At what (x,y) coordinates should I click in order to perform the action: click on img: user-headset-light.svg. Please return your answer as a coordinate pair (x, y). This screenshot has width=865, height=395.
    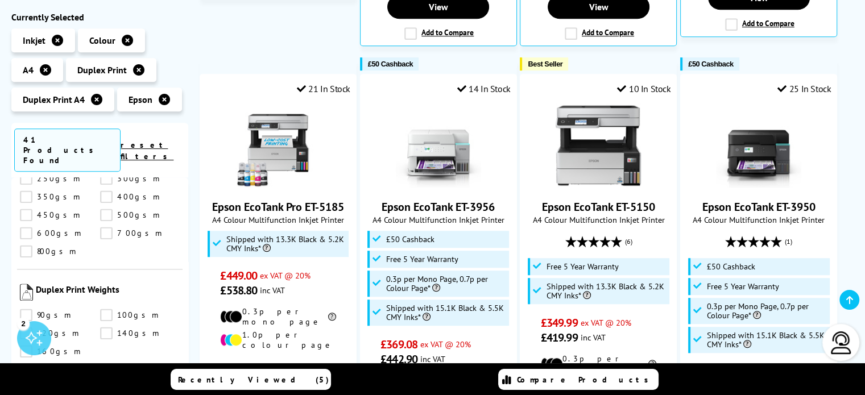
    Looking at the image, I should click on (841, 343).